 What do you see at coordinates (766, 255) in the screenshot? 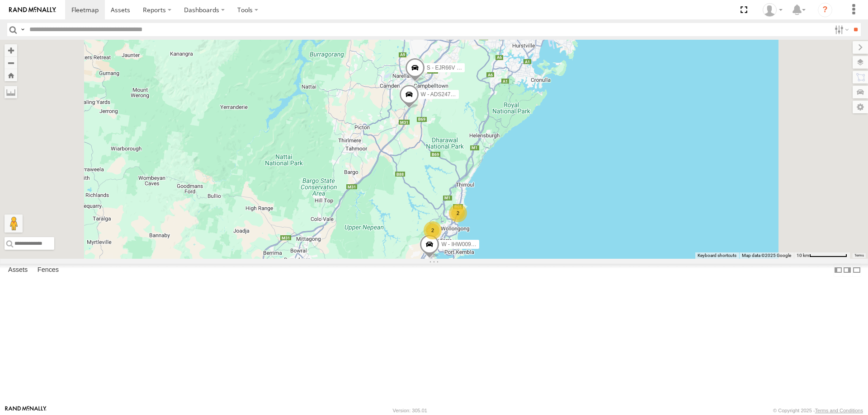
I see `span: Map data ©2025 Google` at bounding box center [766, 255].